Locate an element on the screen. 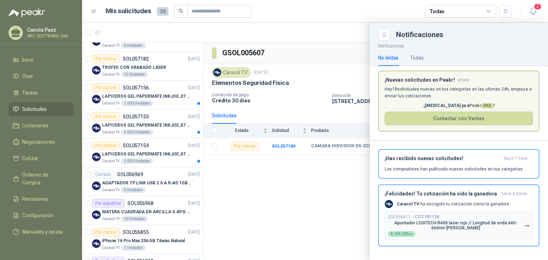 This screenshot has width=548, height=260. p: Los compradores han publicado nuevas solicitudes en tus categorías. is located at coordinates (454, 169).